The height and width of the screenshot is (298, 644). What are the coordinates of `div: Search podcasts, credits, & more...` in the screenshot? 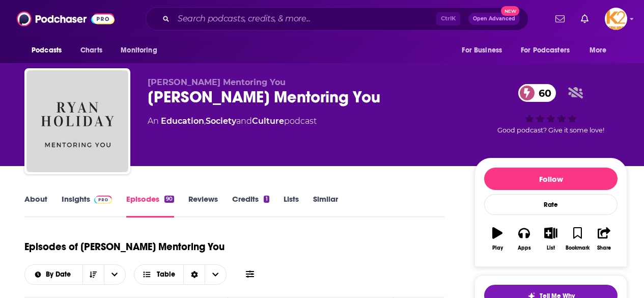 It's located at (337, 19).